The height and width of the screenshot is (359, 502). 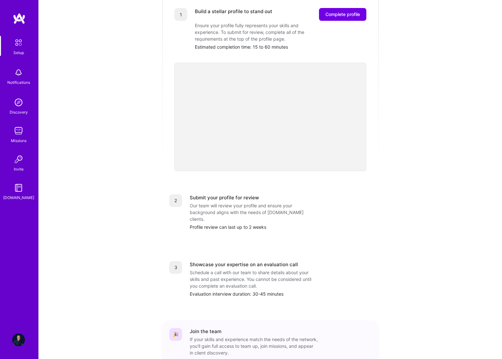 I want to click on div: Ensure your profile fully represents your skills and experience. To submit for review, complete a..., so click(x=259, y=32).